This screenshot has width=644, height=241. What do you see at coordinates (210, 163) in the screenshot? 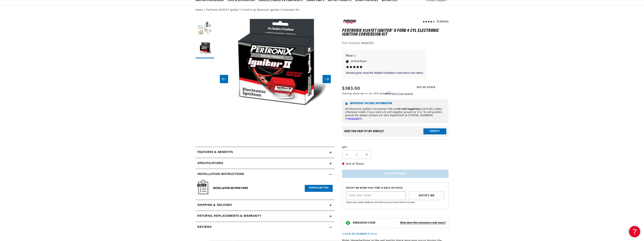
I see `h2: Specifications` at bounding box center [210, 163].